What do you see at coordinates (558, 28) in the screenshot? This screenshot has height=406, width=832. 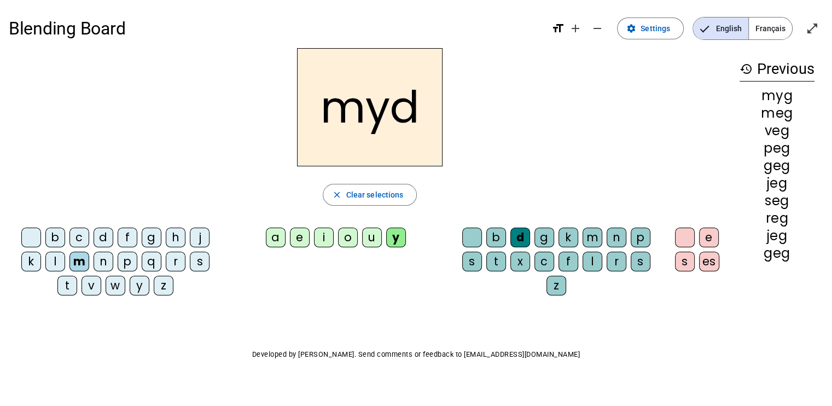 I see `mat-icon: format_size` at bounding box center [558, 28].